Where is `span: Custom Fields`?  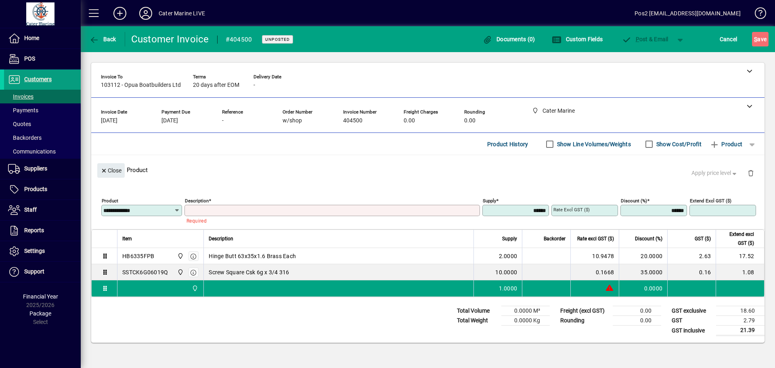
span: Custom Fields is located at coordinates (577, 39).